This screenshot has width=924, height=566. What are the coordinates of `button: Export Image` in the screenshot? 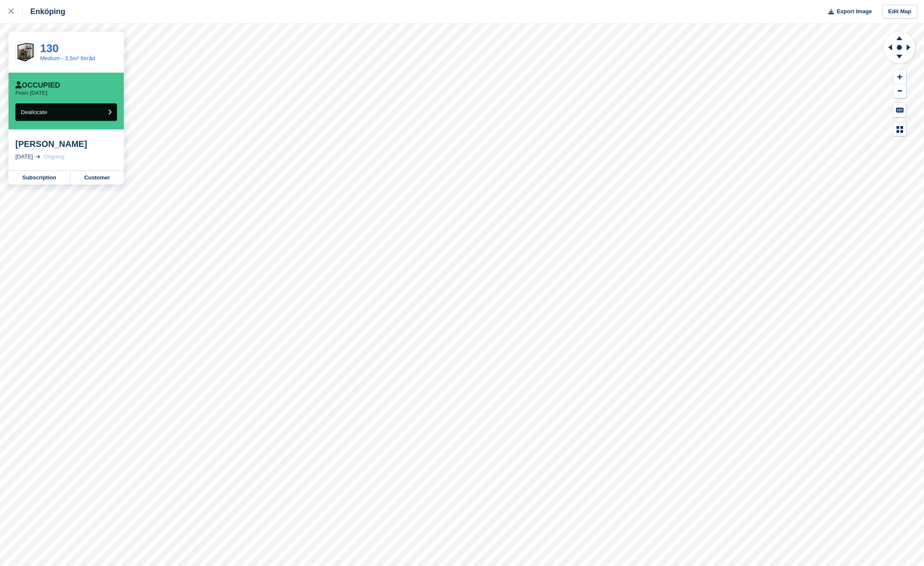 It's located at (848, 11).